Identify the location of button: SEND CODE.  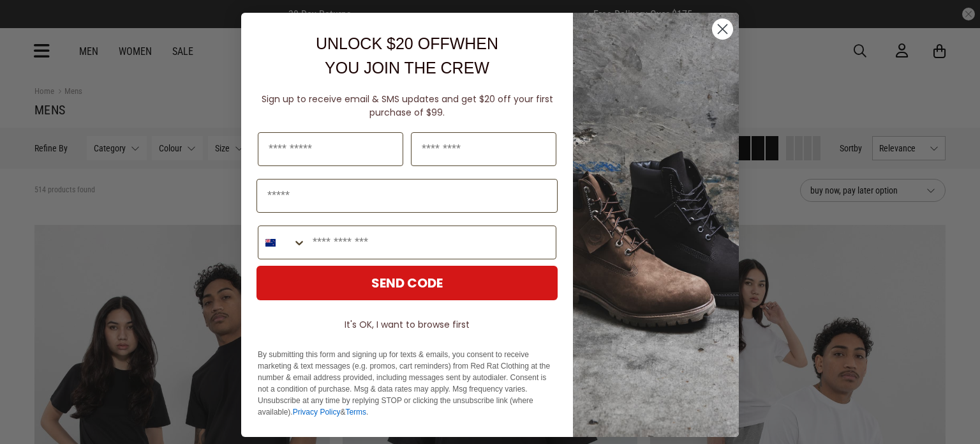
(407, 283).